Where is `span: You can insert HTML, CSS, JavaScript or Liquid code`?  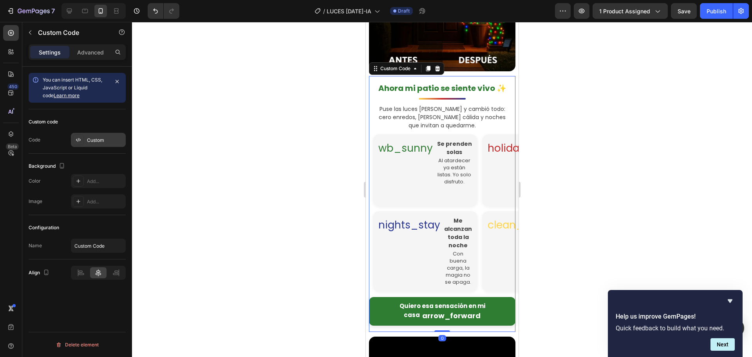 span: You can insert HTML, CSS, JavaScript or Liquid code is located at coordinates (72, 87).